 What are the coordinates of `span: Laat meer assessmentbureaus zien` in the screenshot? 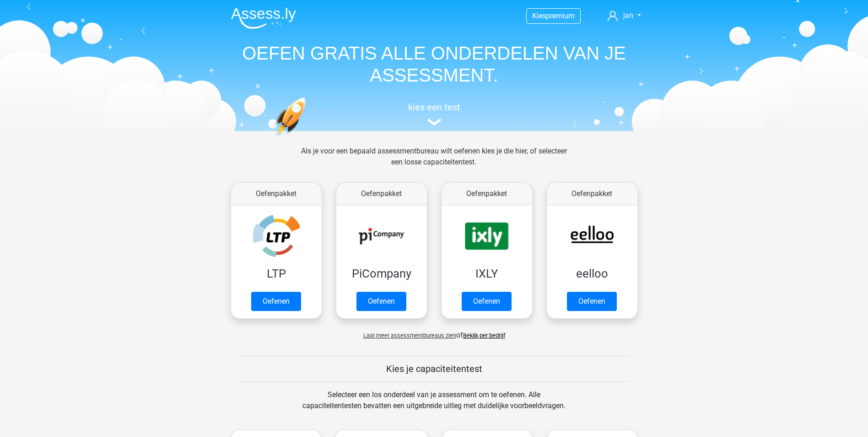 It's located at (409, 335).